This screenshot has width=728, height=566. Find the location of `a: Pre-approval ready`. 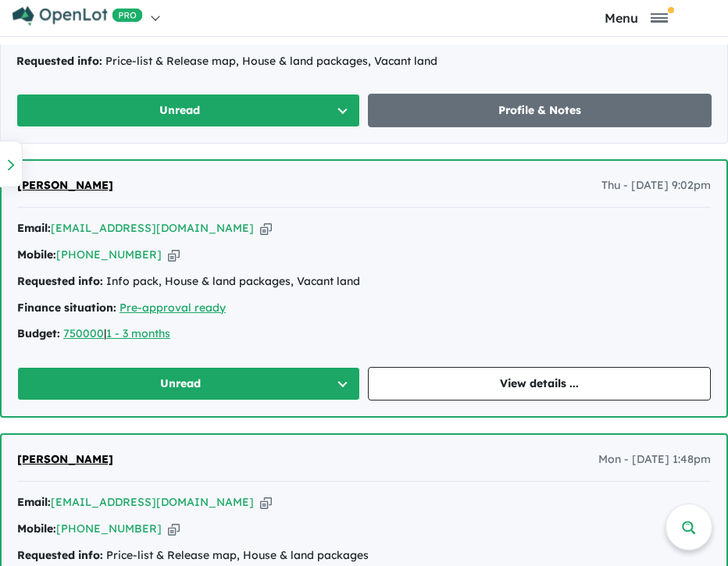

a: Pre-approval ready is located at coordinates (173, 307).